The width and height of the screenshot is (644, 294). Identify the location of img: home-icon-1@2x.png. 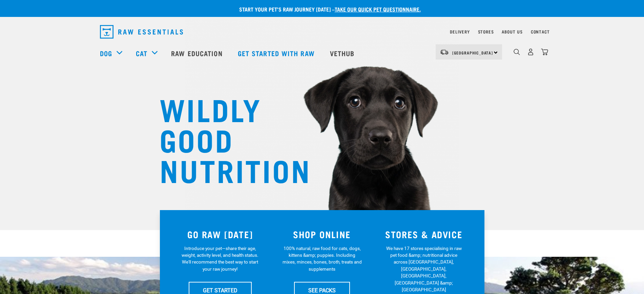
(517, 52).